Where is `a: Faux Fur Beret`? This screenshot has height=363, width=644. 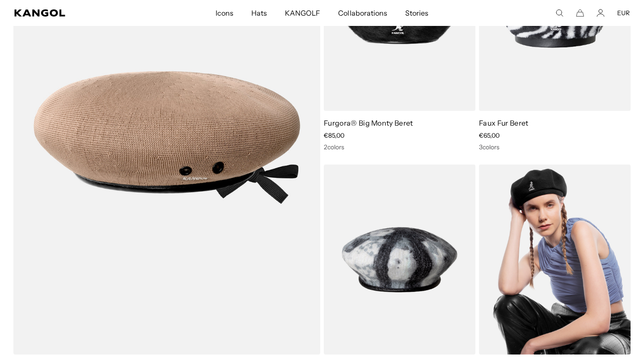
a: Faux Fur Beret is located at coordinates (503, 123).